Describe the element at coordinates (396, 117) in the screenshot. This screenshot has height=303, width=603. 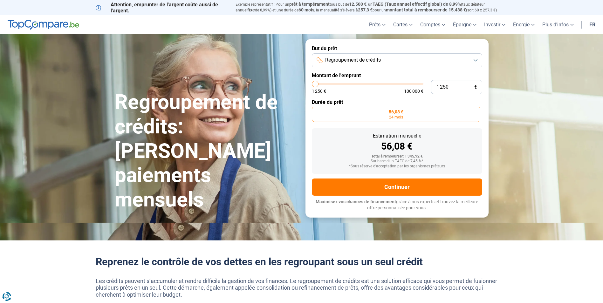
I see `span: 24 mois` at that location.